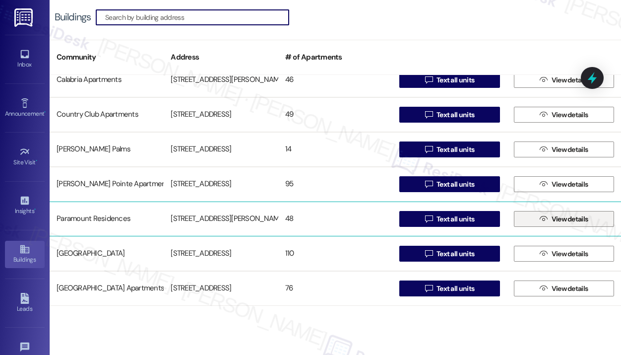 This screenshot has width=621, height=355. Describe the element at coordinates (72, 17) in the screenshot. I see `div: Buildings` at that location.